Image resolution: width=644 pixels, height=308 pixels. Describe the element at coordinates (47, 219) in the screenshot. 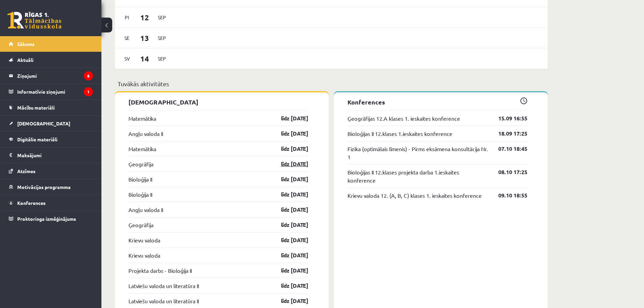

I see `span: Proktoringa izmēģinājums` at that location.